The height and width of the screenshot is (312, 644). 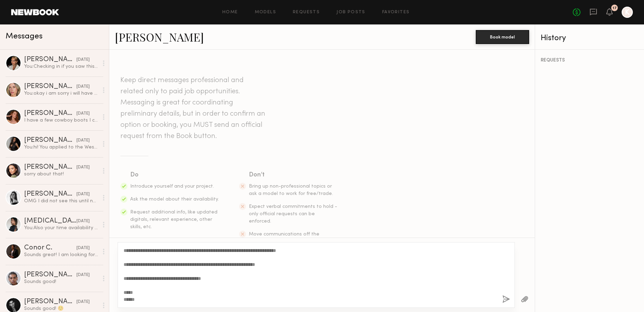 What do you see at coordinates (590, 60) in the screenshot?
I see `div: REQUESTS` at bounding box center [590, 60].